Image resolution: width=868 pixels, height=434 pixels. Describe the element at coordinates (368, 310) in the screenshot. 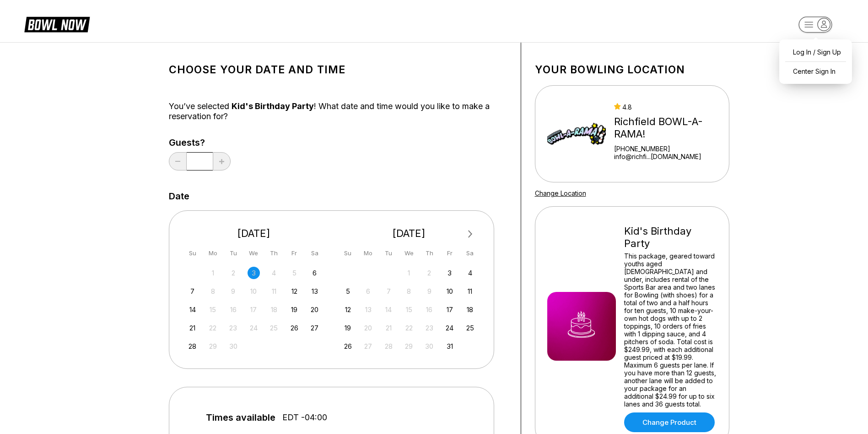

I see `div: Not available Monday, October 13th, 2025` at that location.